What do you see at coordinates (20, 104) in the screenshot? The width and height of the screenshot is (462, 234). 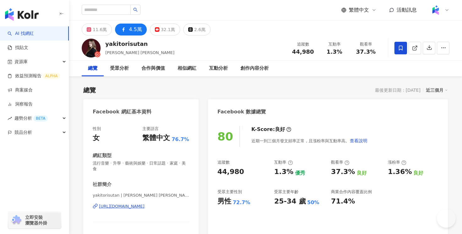 I see `a: 洞察報告` at bounding box center [20, 104].